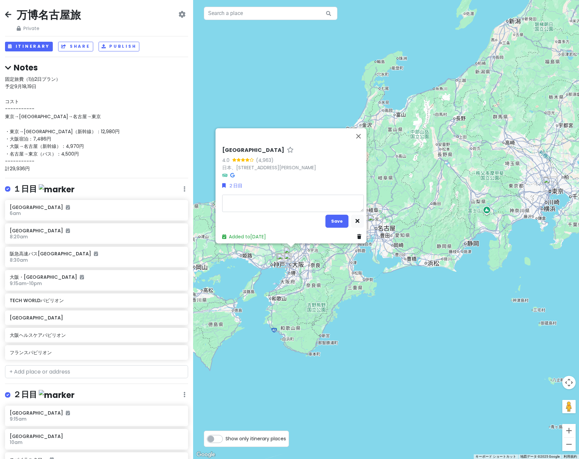 Image resolution: width=579 pixels, height=459 pixels. I want to click on h4: Notes, so click(97, 67).